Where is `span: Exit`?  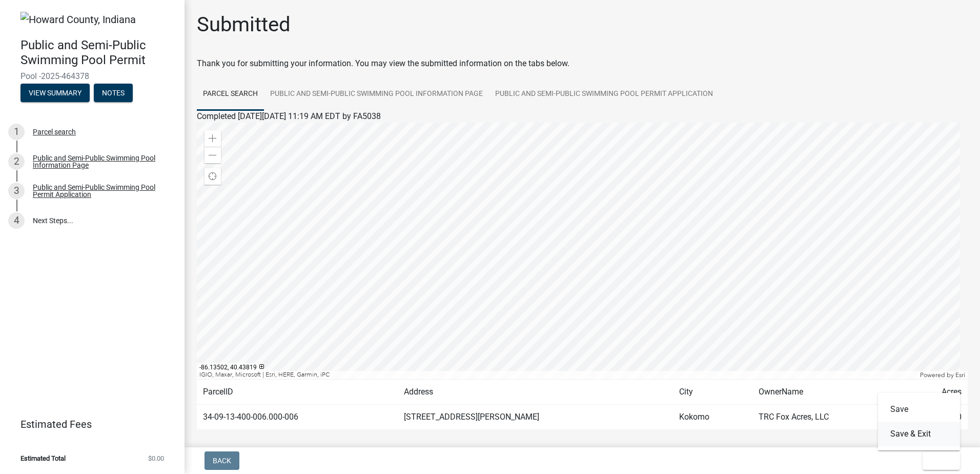
span: Exit is located at coordinates (938, 460).